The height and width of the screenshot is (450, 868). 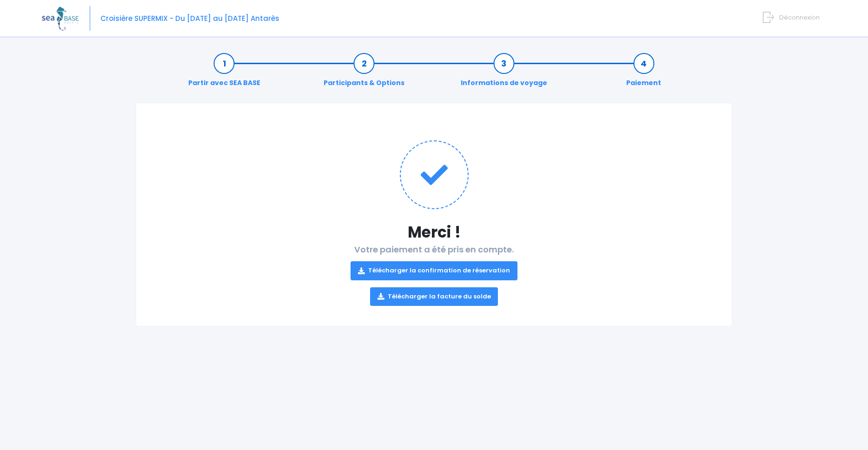 What do you see at coordinates (434, 276) in the screenshot?
I see `h2: Votre paiement a été pris en compte.` at bounding box center [434, 276].